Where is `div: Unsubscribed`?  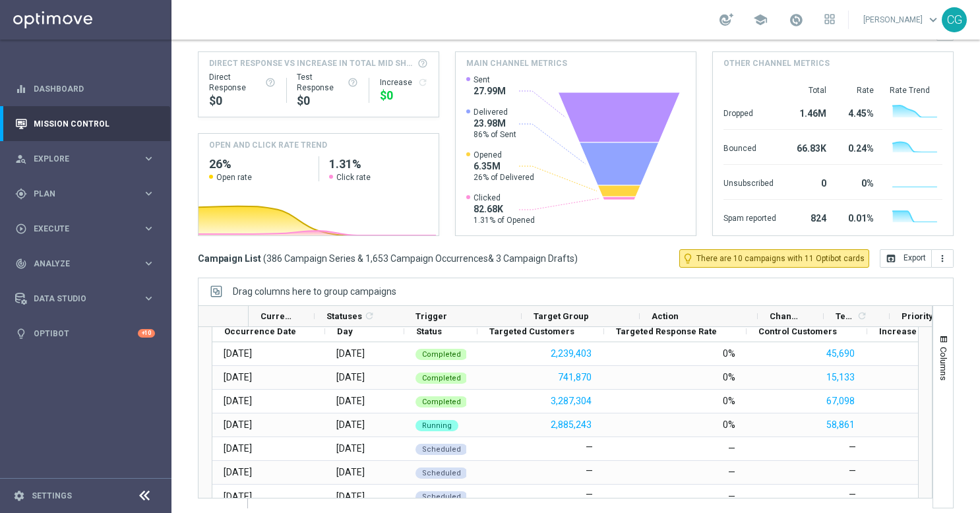 div: Unsubscribed is located at coordinates (750, 182).